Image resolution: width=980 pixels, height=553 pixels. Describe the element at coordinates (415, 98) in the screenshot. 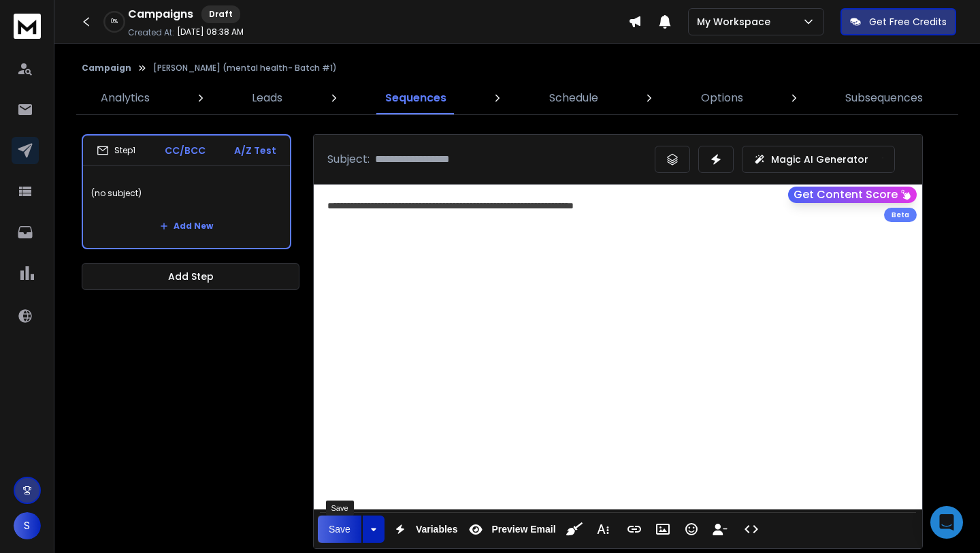

I see `a: Sequences` at that location.